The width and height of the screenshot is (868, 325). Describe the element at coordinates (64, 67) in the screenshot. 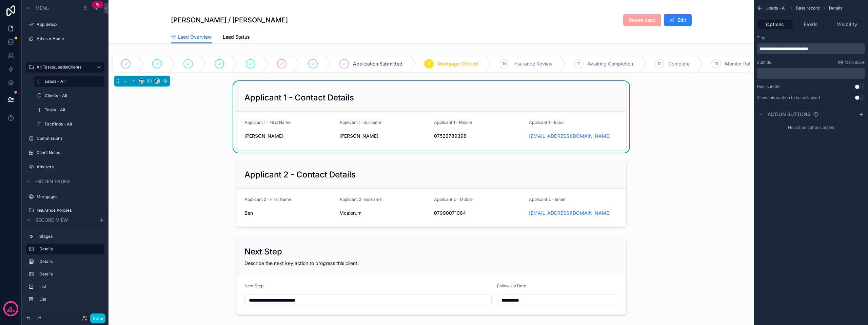

I see `a: All Tasks/Leads/Clients` at that location.